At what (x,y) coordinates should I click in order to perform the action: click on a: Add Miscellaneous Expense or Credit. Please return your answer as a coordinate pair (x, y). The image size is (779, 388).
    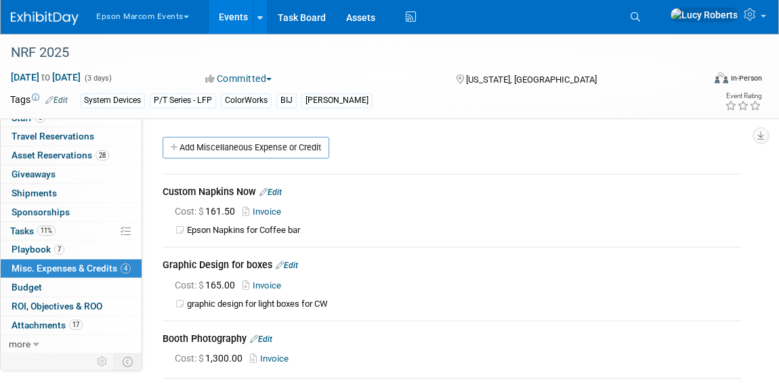
    Looking at the image, I should click on (246, 148).